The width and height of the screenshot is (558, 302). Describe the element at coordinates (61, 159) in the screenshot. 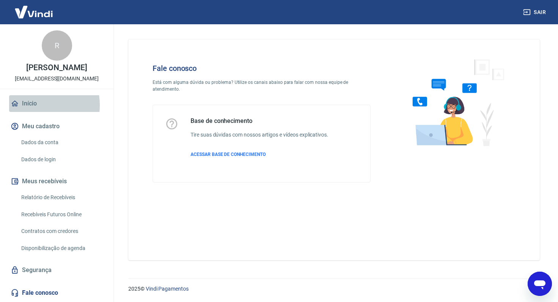

I see `a: Dados de login` at that location.